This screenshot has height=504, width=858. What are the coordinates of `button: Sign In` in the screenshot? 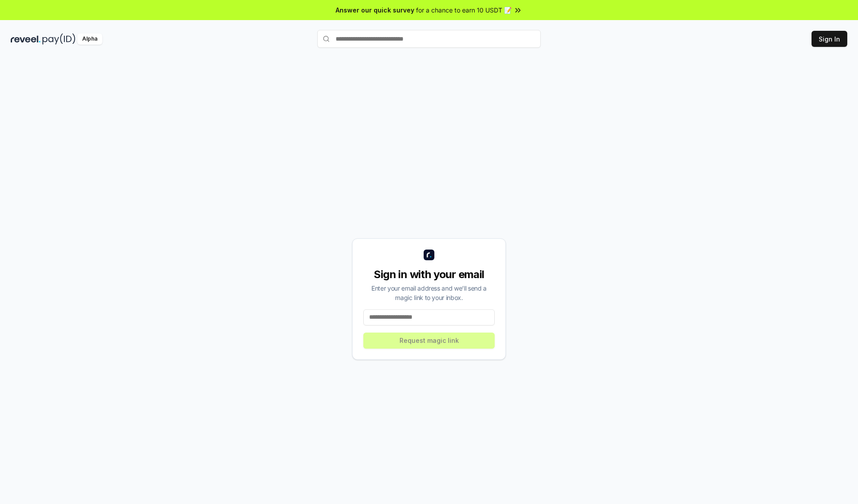 It's located at (829, 39).